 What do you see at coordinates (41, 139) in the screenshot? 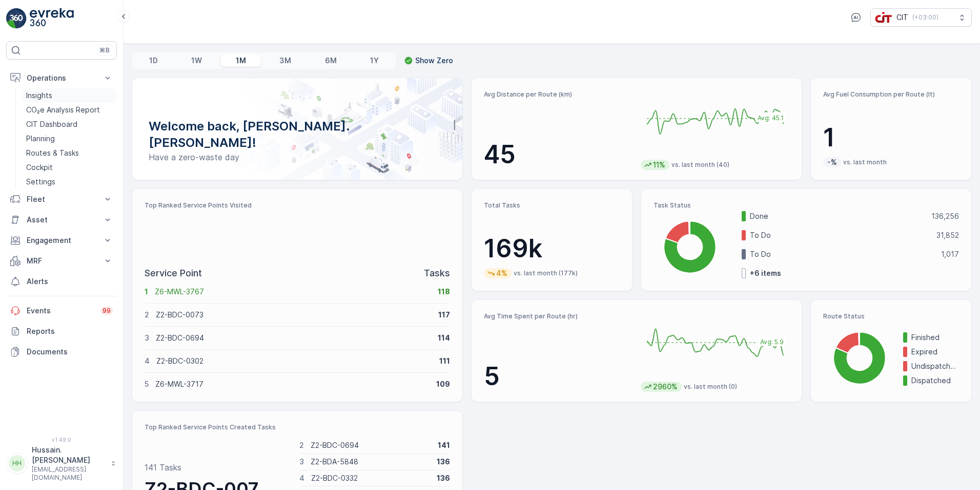
I see `p: Planning` at bounding box center [41, 139].